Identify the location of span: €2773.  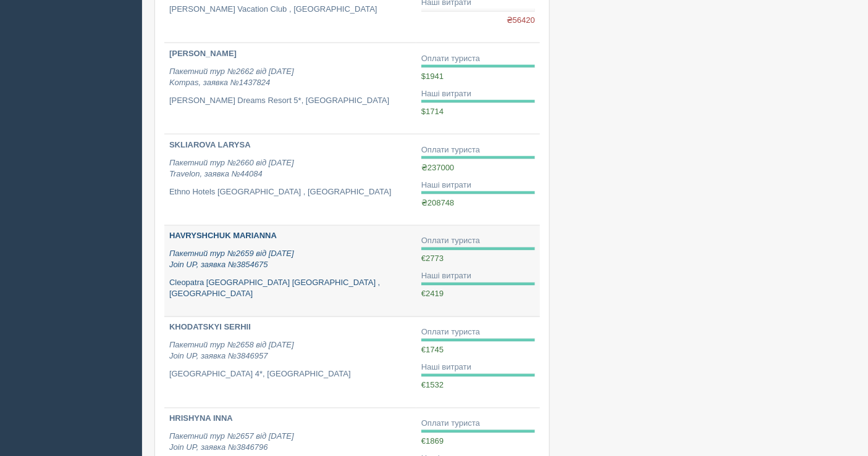
(433, 259).